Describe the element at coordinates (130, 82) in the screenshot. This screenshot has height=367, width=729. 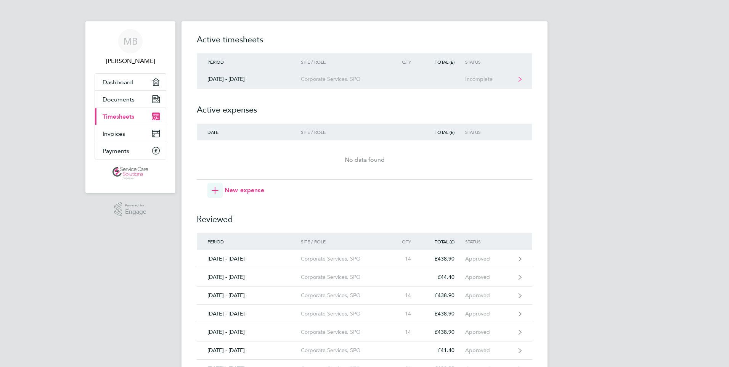
I see `a: Dashboard` at that location.